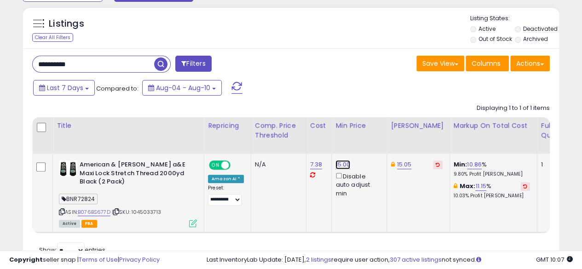  What do you see at coordinates (227, 126) in the screenshot?
I see `div: Repricing` at bounding box center [227, 126].